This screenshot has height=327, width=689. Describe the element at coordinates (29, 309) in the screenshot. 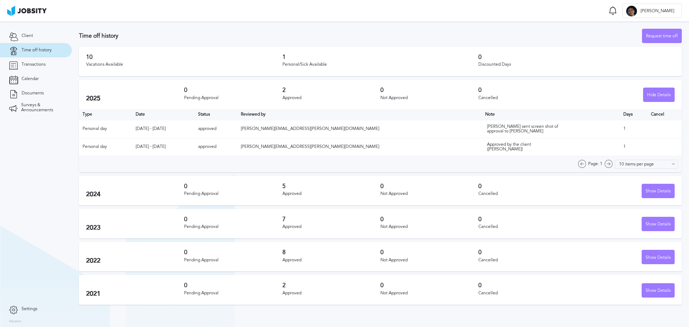

I see `span: Settings` at that location.